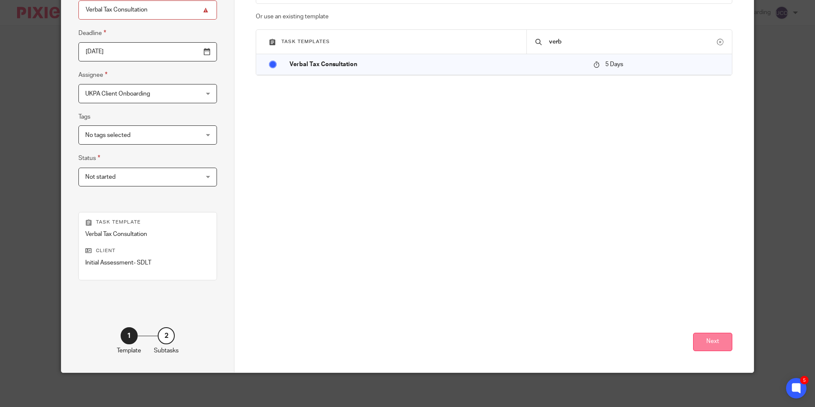 This screenshot has height=407, width=815. Describe the element at coordinates (84, 117) in the screenshot. I see `label: Tags` at that location.